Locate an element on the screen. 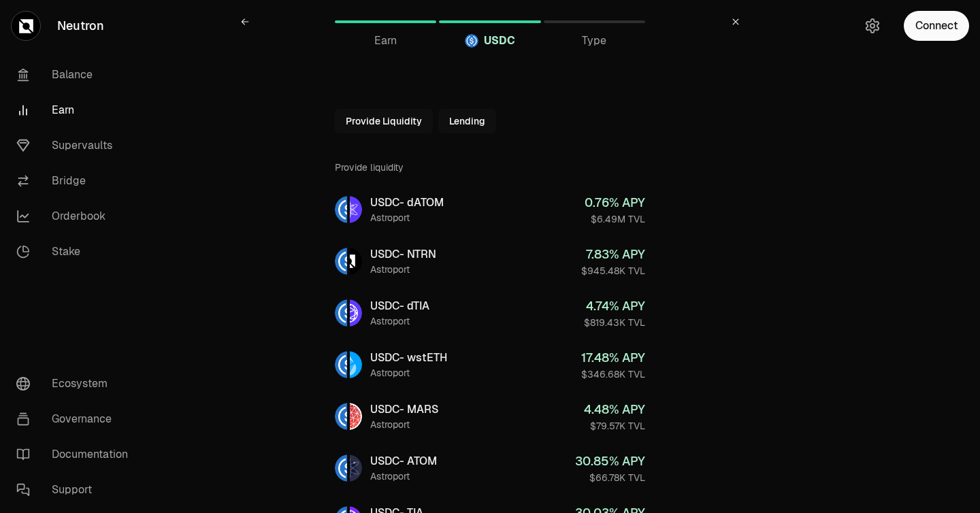 This screenshot has width=980, height=513. span: Type is located at coordinates (594, 41).